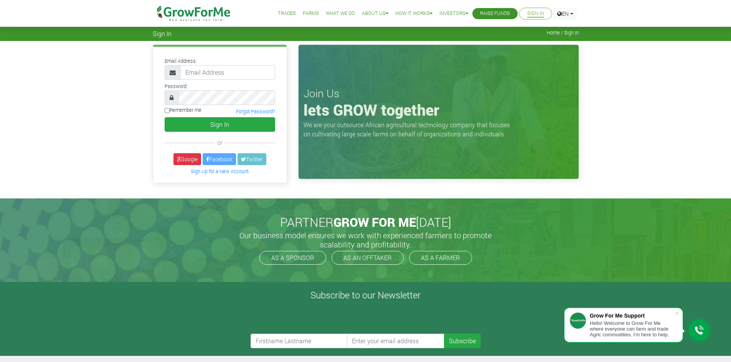  Describe the element at coordinates (219, 171) in the screenshot. I see `a: Sign Up for a New Account` at that location.